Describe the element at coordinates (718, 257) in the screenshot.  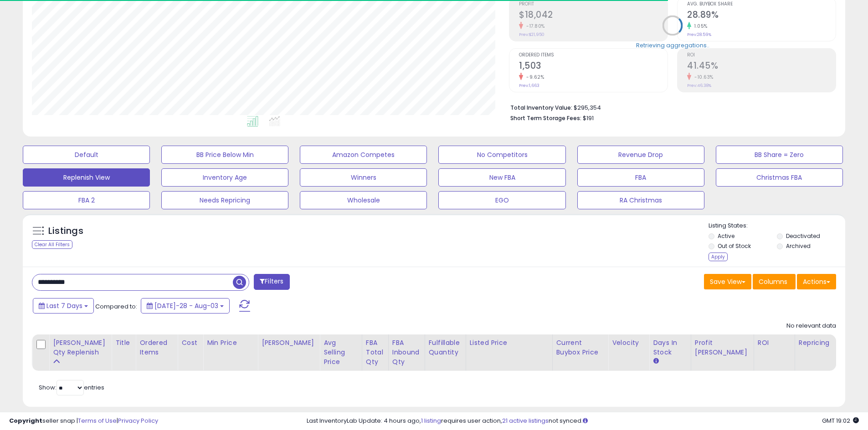
I see `div: Apply` at that location.